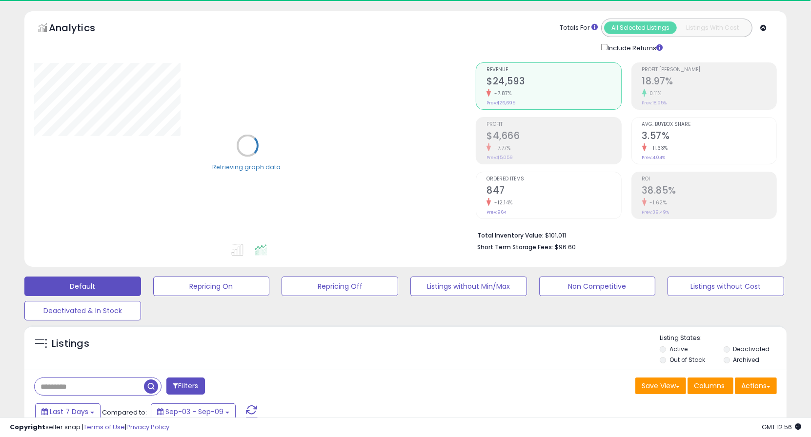 The height and width of the screenshot is (437, 811). Describe the element at coordinates (468, 286) in the screenshot. I see `button: Listings without Min/Max` at that location.